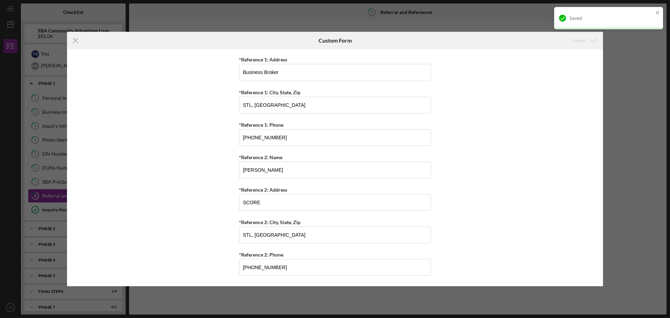 The width and height of the screenshot is (670, 318). What do you see at coordinates (261, 254) in the screenshot?
I see `label: *Reference 2: Phone` at bounding box center [261, 254].